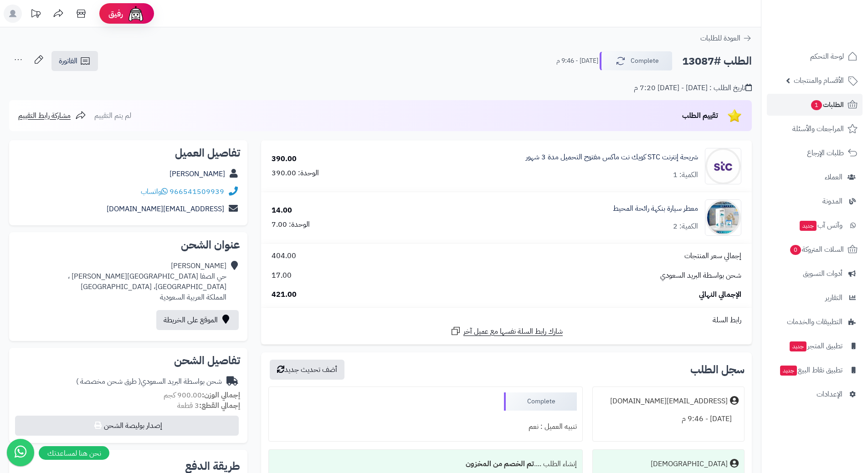 This screenshot has width=868, height=473. What do you see at coordinates (828, 56) in the screenshot?
I see `span: لوحة التحكم` at bounding box center [828, 56].